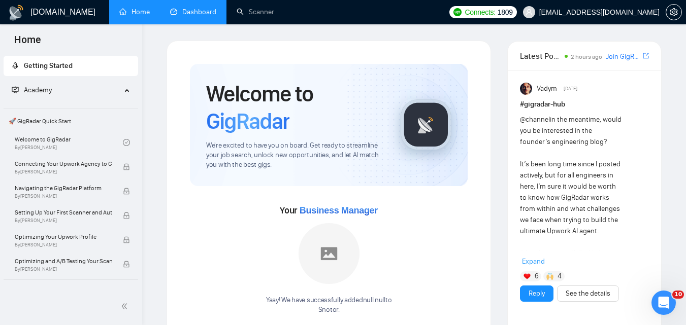 The width and height of the screenshot is (686, 325). What do you see at coordinates (426, 125) in the screenshot?
I see `img: gigradar-logo.png` at bounding box center [426, 125].